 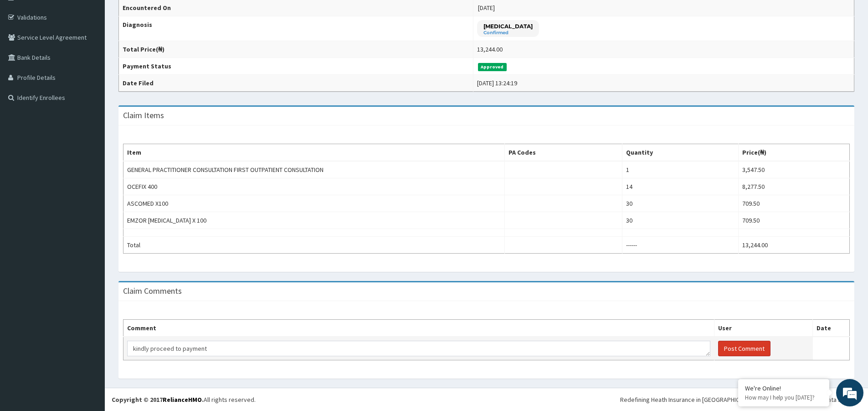 What do you see at coordinates (296, 83) in the screenshot?
I see `th: Date Filed` at bounding box center [296, 83].